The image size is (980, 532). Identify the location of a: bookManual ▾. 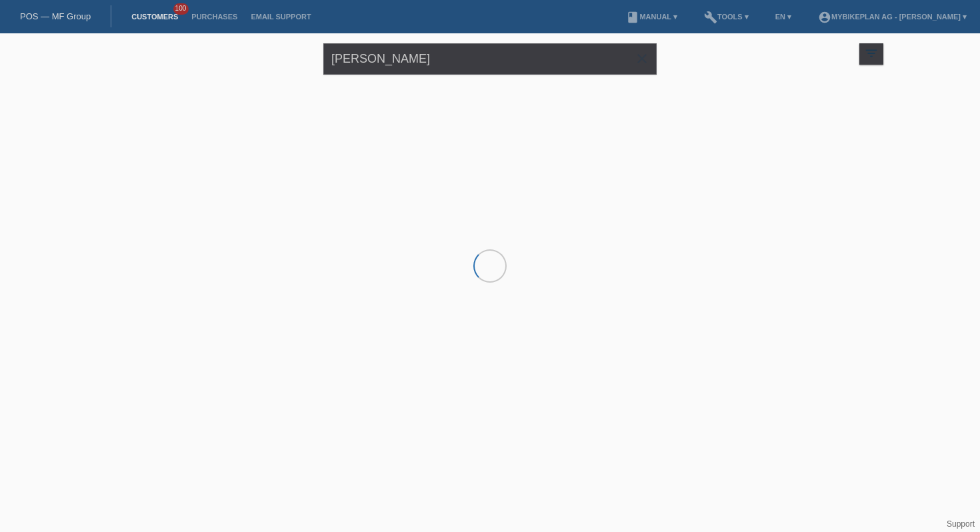
(651, 16).